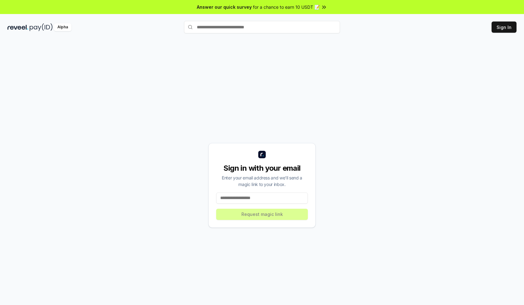  I want to click on img: pay_id, so click(41, 27).